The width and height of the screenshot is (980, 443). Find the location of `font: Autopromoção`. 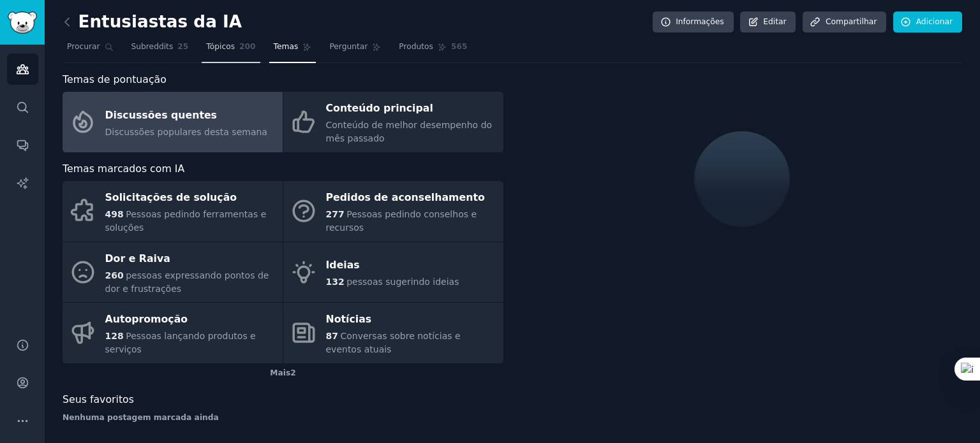

font: Autopromoção is located at coordinates (146, 318).